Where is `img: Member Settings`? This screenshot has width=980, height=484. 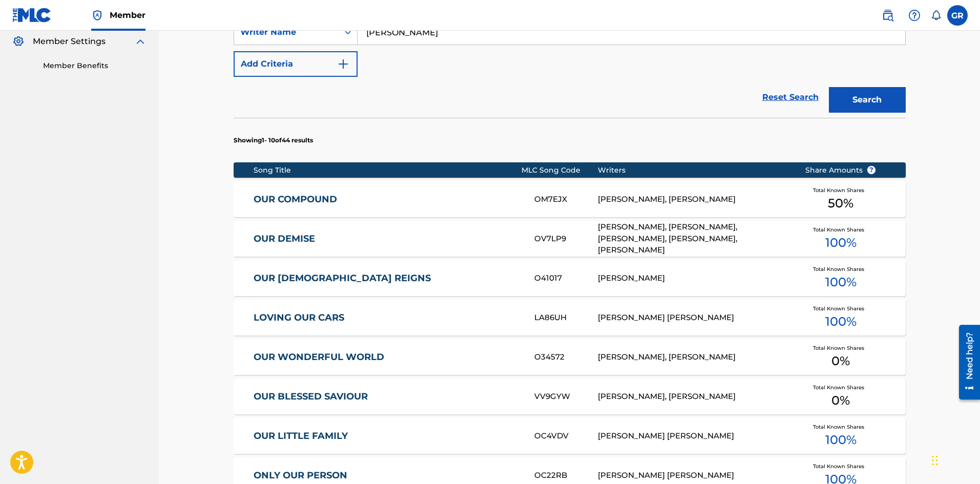 img: Member Settings is located at coordinates (19, 41).